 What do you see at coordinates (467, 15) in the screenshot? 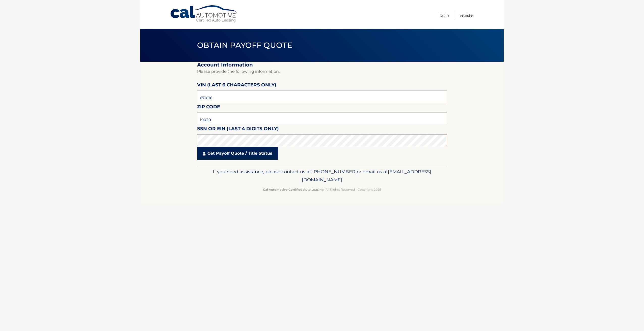
I see `a: Register` at bounding box center [467, 15].